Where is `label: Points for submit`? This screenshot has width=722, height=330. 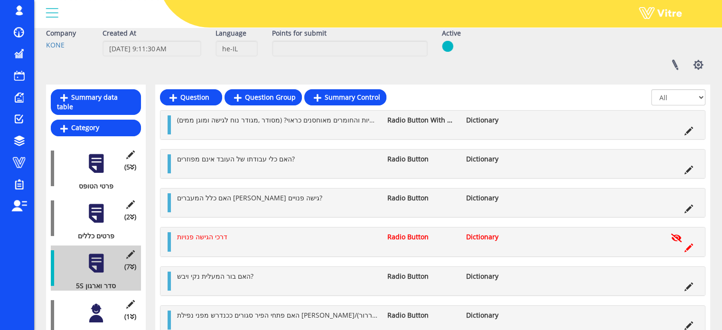
label: Points for submit is located at coordinates (299, 33).